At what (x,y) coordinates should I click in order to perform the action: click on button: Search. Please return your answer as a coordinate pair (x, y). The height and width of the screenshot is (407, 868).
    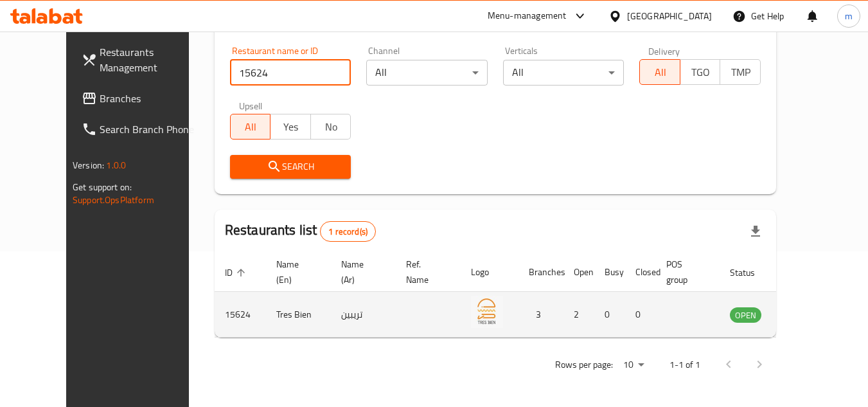
    Looking at the image, I should click on (290, 167).